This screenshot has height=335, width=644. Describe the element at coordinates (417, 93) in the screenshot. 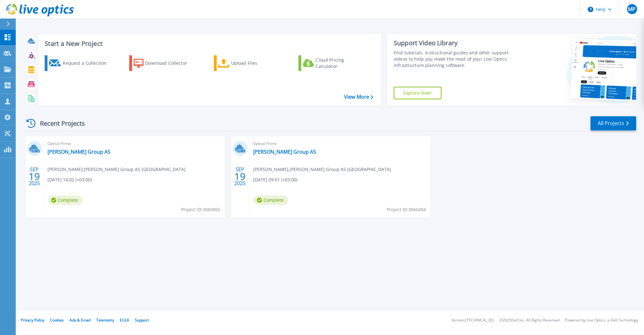

I see `a: Explore Now!` at that location.